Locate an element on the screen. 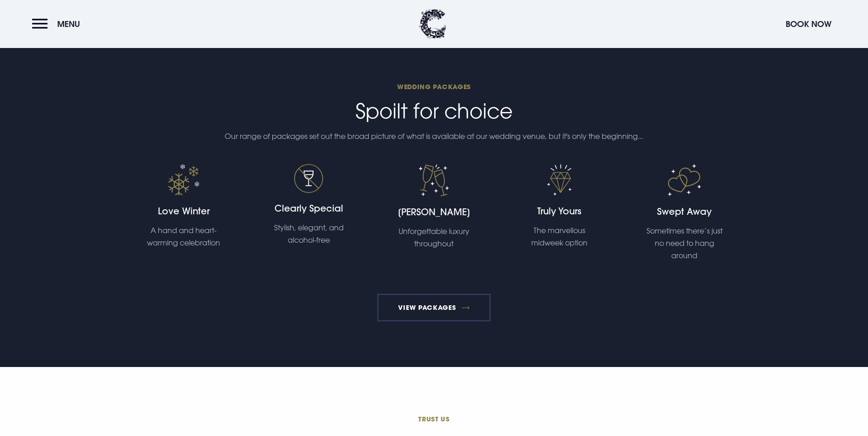  img: Wedding icon 2 is located at coordinates (559, 180).